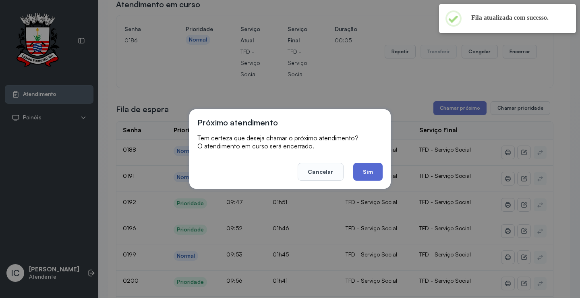 The width and height of the screenshot is (580, 298). Describe the element at coordinates (320, 172) in the screenshot. I see `button: Cancelar` at that location.